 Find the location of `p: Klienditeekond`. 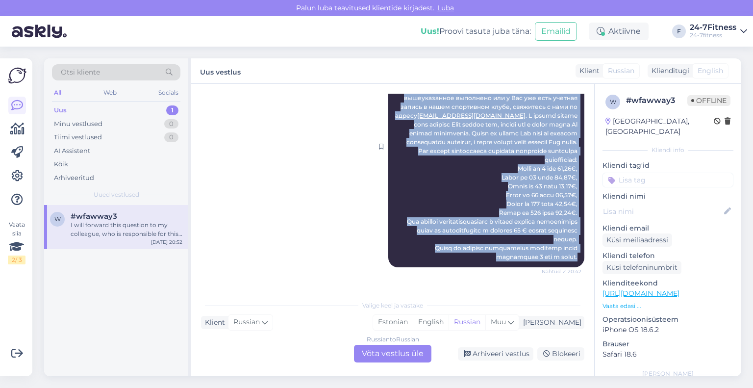

p: Klienditeekond is located at coordinates (668, 283).